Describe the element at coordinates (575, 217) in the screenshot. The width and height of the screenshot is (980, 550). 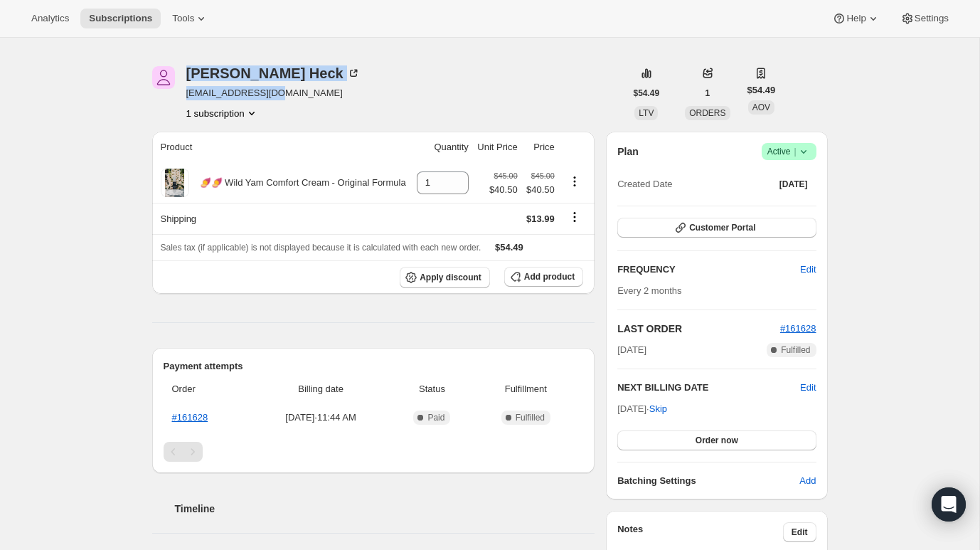
I see `button: Shipping actions` at that location.